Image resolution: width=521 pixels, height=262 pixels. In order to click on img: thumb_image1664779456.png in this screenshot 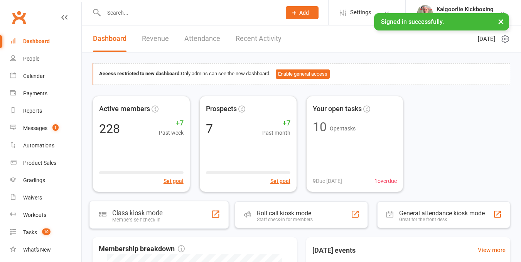, I will do `click(425, 13)`.